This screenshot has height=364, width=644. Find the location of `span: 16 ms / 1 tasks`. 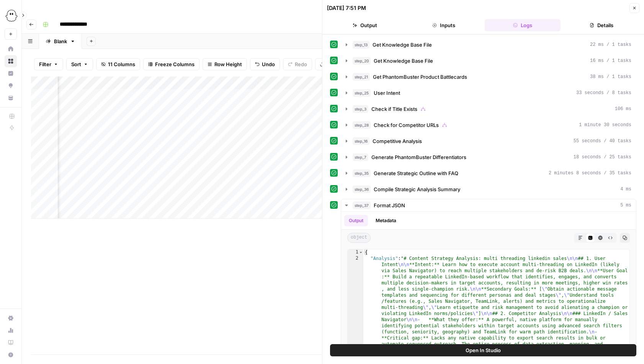

span: 16 ms / 1 tasks is located at coordinates (611, 61).